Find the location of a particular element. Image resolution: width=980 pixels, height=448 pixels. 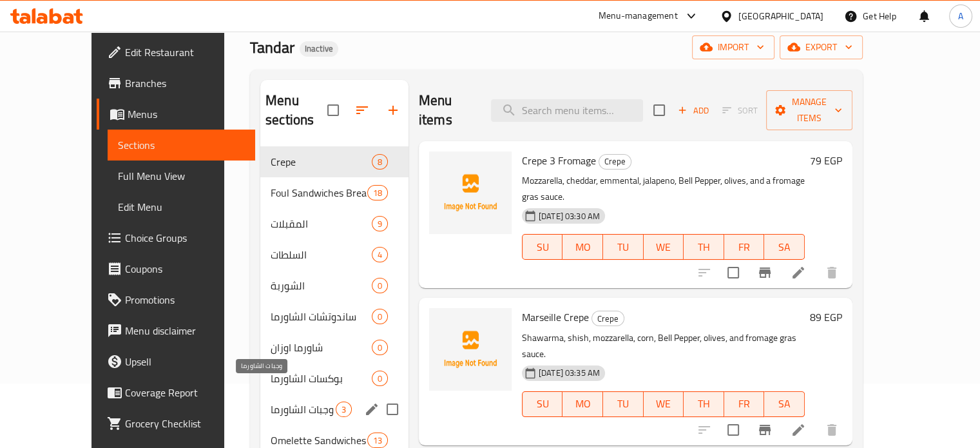

span: 3 is located at coordinates (343, 409).